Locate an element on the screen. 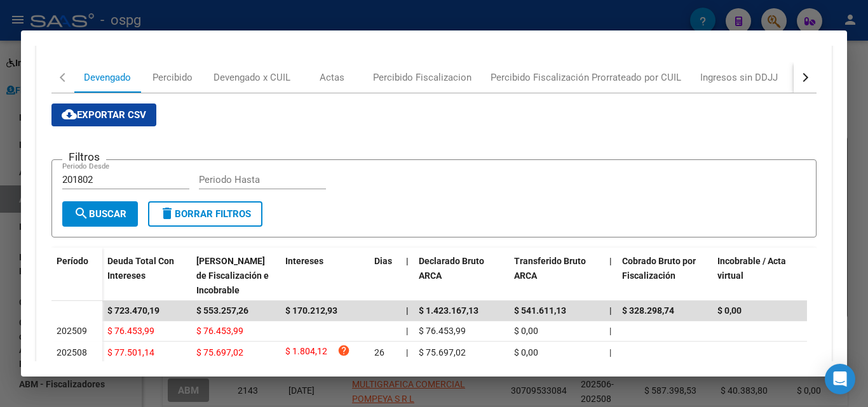 The height and width of the screenshot is (407, 868). div: Ingresos sin DDJJ is located at coordinates (740, 77).